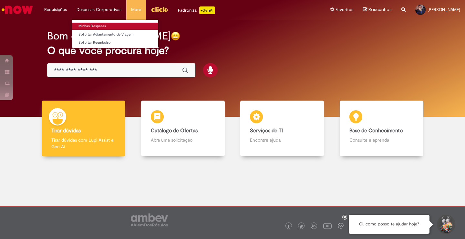 This screenshot has width=465, height=239. What do you see at coordinates (377, 10) in the screenshot?
I see `a: Rascunhos` at bounding box center [377, 10].